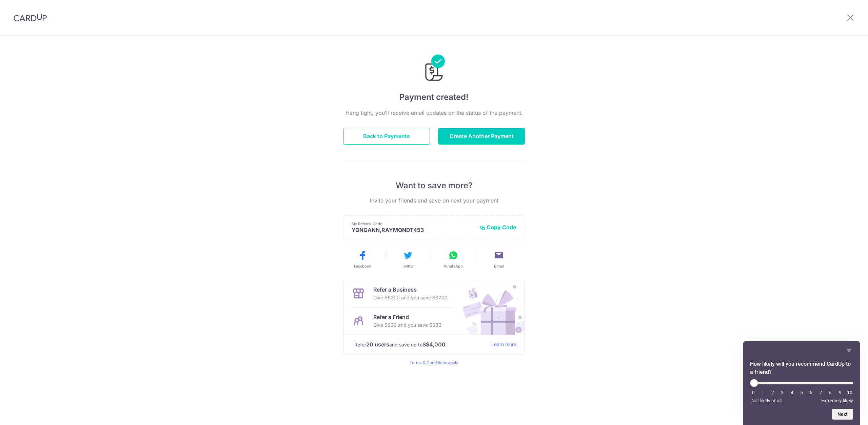  What do you see at coordinates (498, 267) in the screenshot?
I see `span: Email` at bounding box center [498, 267].